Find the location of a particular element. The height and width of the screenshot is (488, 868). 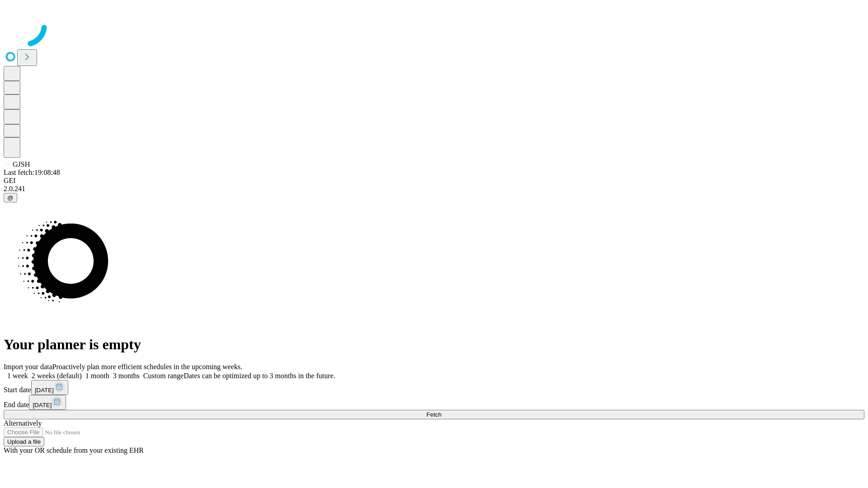

span: 3 months is located at coordinates (126, 375).